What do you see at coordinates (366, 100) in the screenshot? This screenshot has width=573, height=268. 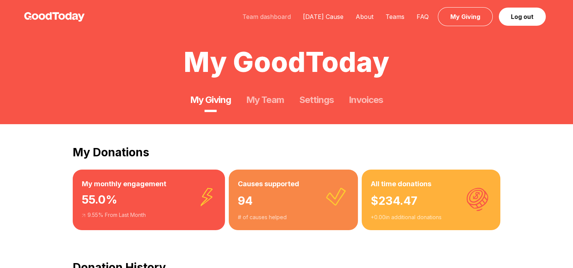 I see `a: Invoices` at bounding box center [366, 100].